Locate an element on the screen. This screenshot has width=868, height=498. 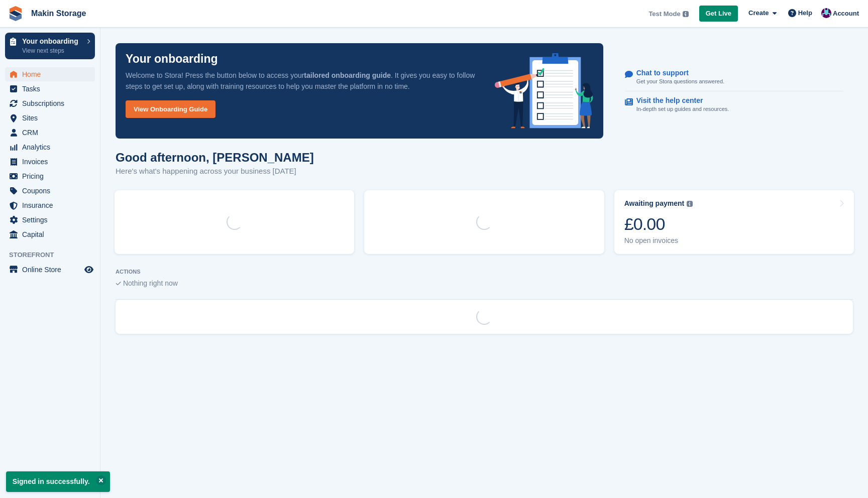
strong: tailored onboarding guide is located at coordinates (347, 75).